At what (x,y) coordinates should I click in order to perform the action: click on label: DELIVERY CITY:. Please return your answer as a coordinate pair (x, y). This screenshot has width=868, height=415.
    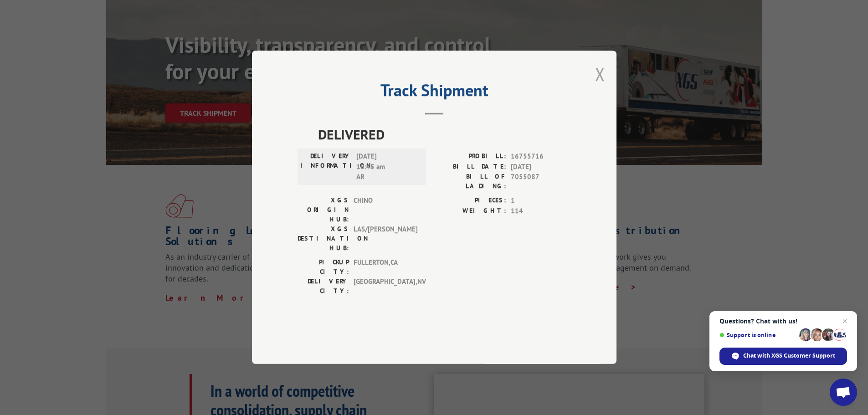
    Looking at the image, I should click on (323, 287).